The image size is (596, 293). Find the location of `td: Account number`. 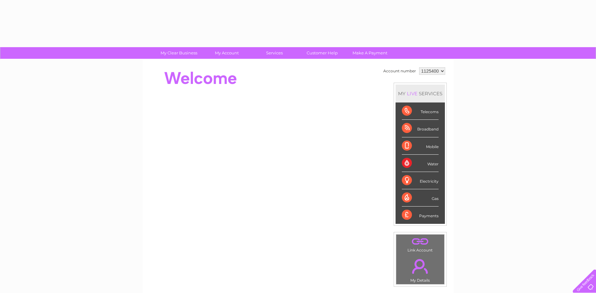

td: Account number is located at coordinates (399, 71).